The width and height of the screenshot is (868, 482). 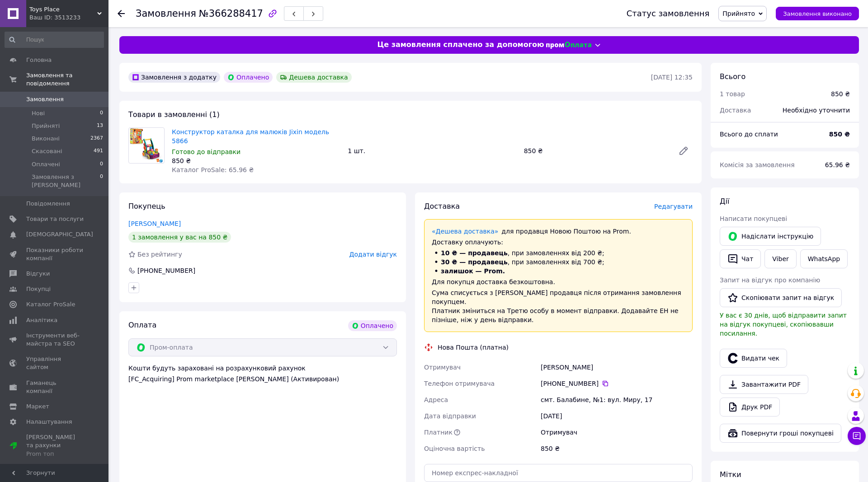 What do you see at coordinates (98, 152) in the screenshot?
I see `span: 491` at bounding box center [98, 152].